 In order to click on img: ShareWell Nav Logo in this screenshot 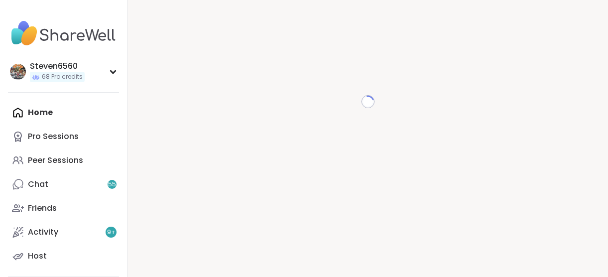, I will do `click(63, 33)`.